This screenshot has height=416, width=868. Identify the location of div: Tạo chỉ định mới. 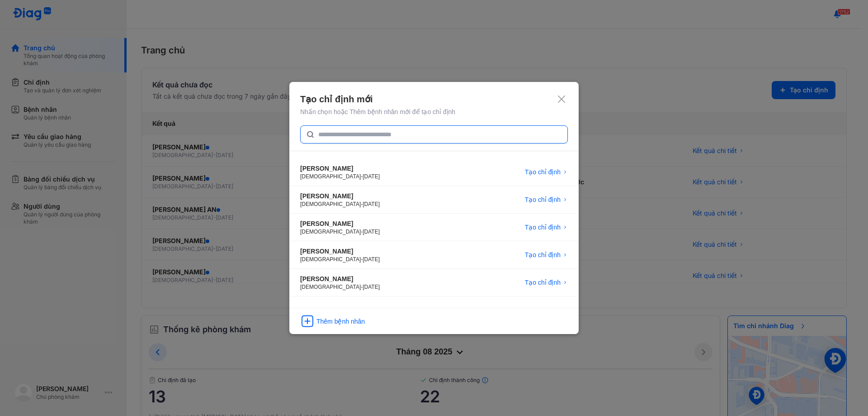
(434, 99).